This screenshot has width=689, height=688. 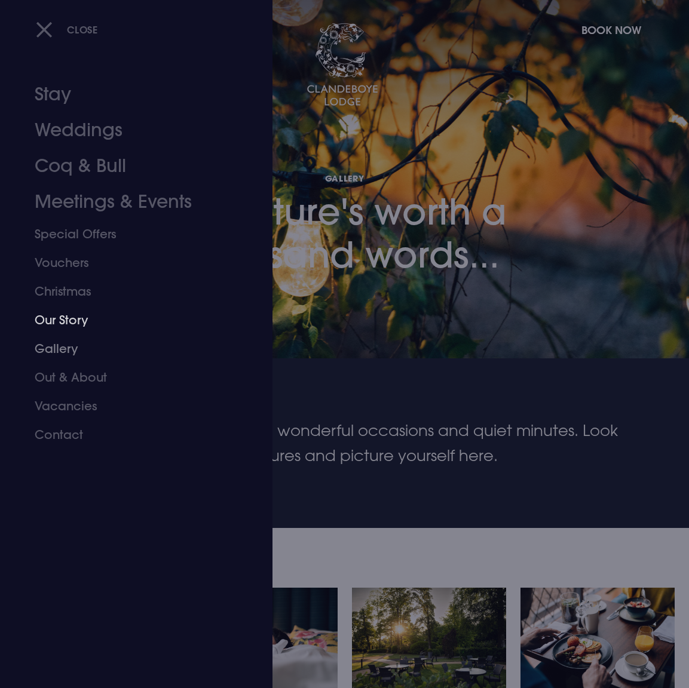 What do you see at coordinates (82, 29) in the screenshot?
I see `span: Close` at bounding box center [82, 29].